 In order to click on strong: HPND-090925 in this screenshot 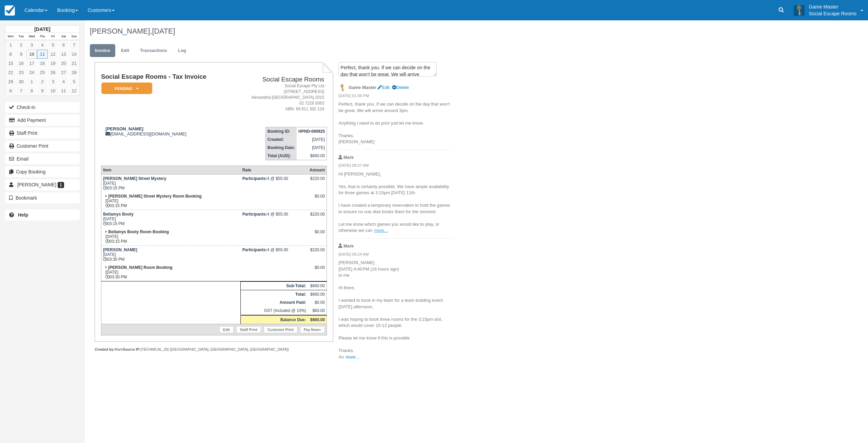, I will do `click(311, 132)`.